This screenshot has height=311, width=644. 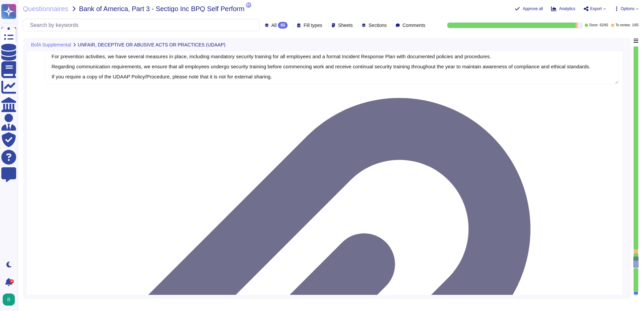 What do you see at coordinates (162, 9) in the screenshot?
I see `span: Bank of America, Part 3 - Sectigo Inc BPQ Self Perform` at bounding box center [162, 9].